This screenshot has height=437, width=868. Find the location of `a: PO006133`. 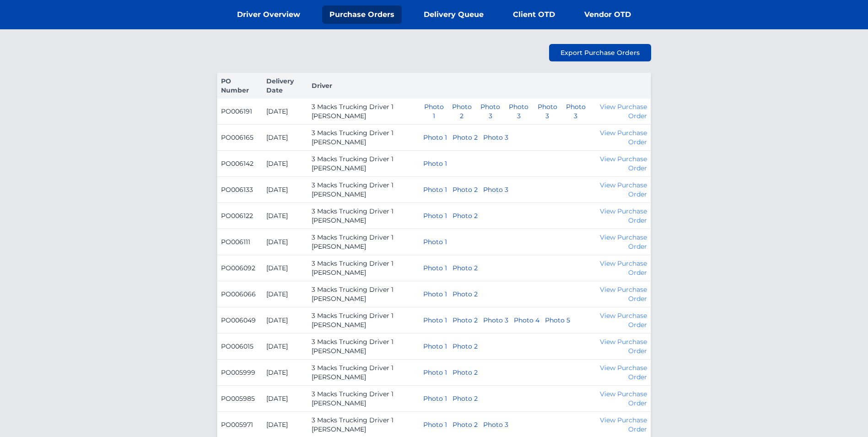

a: PO006133 is located at coordinates (237, 190).